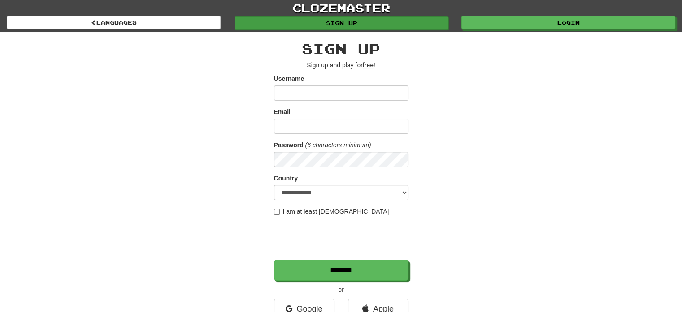  What do you see at coordinates (289, 78) in the screenshot?
I see `label: Username` at bounding box center [289, 78].